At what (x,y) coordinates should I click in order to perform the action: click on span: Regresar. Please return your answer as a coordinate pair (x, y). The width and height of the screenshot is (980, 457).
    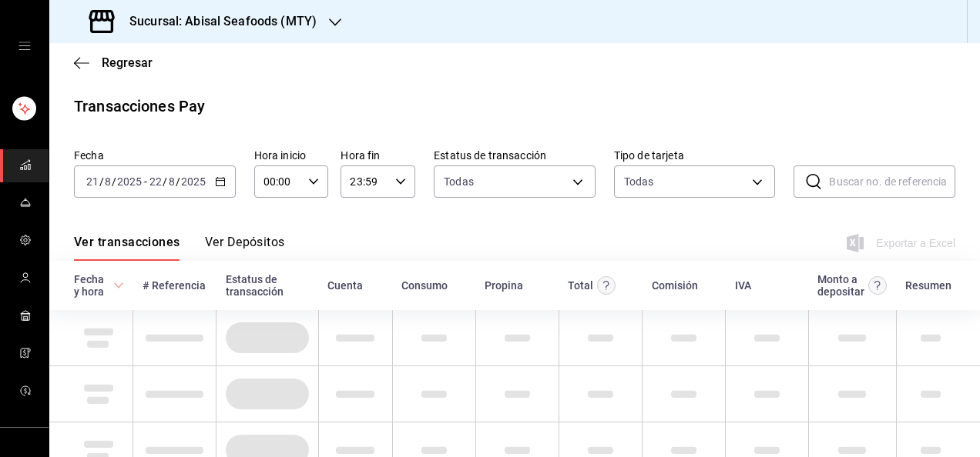
    Looking at the image, I should click on (127, 63).